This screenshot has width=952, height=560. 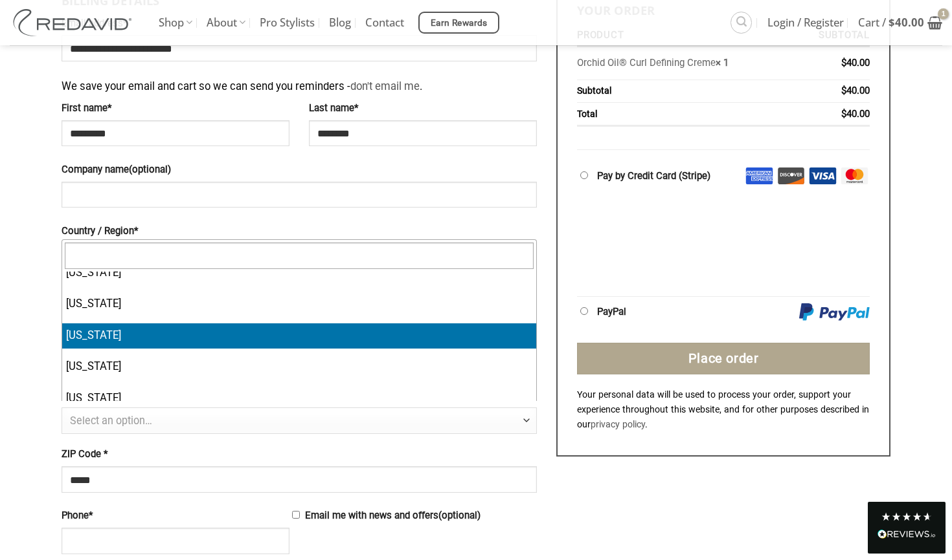 What do you see at coordinates (299, 516) in the screenshot?
I see `label: Email me with news and offers` at bounding box center [299, 516].